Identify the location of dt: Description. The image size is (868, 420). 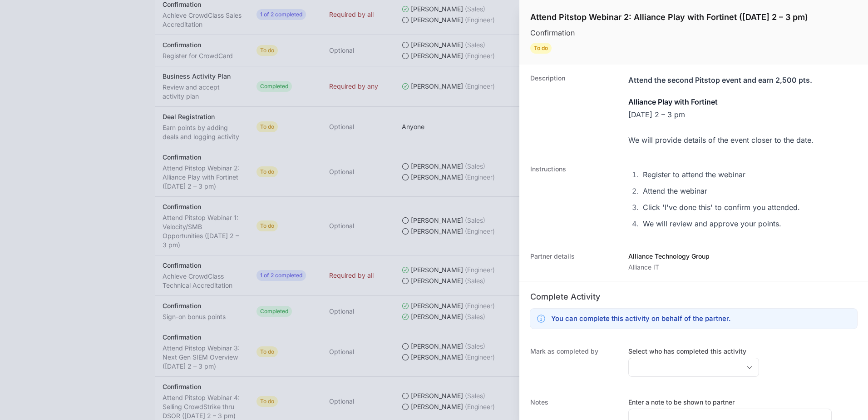
(574, 110).